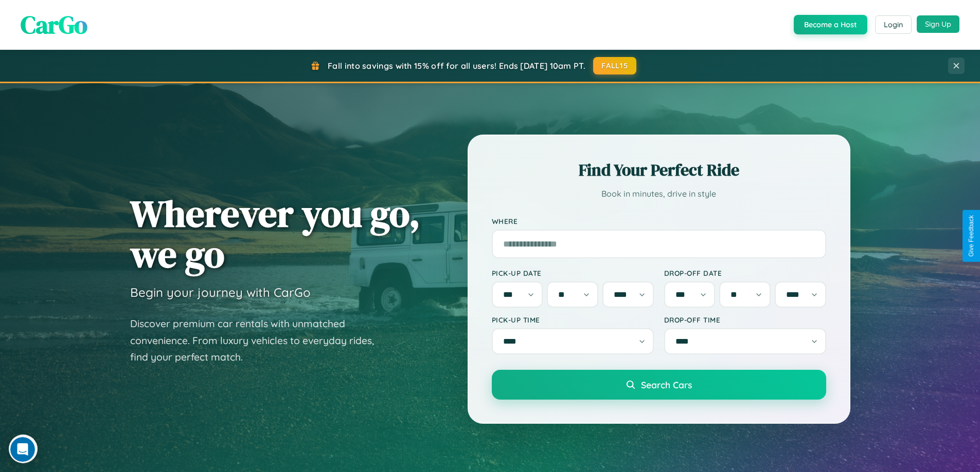  I want to click on h1: Wherever you go, we go, so click(275, 234).